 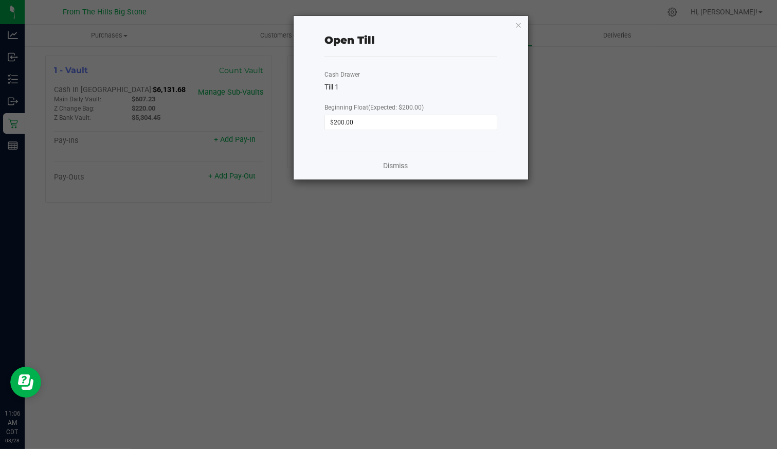 What do you see at coordinates (396, 107) in the screenshot?
I see `span: (Expected: $200.00)` at bounding box center [396, 107].